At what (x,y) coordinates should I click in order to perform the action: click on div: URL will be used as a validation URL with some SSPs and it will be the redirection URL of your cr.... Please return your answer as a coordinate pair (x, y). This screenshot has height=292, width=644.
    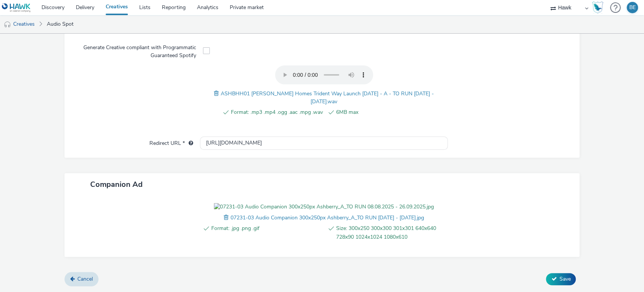
    Looking at the image, I should click on (189, 144).